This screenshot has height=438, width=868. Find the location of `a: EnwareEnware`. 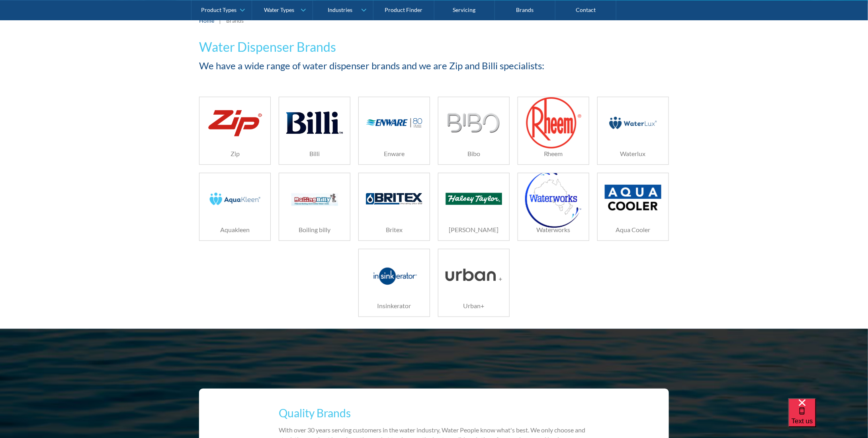

a: EnwareEnware is located at coordinates (394, 130).